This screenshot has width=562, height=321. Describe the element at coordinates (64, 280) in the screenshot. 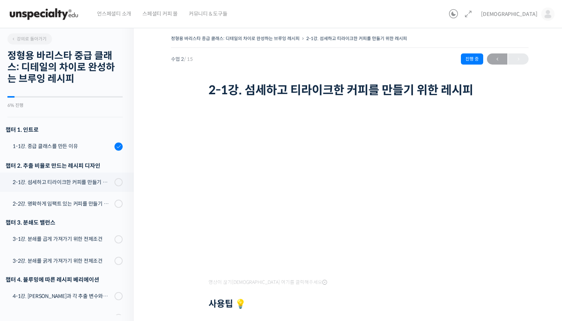

I see `div: 챕터 4. 블루밍에 따른 레시피 베리에이션` at that location.